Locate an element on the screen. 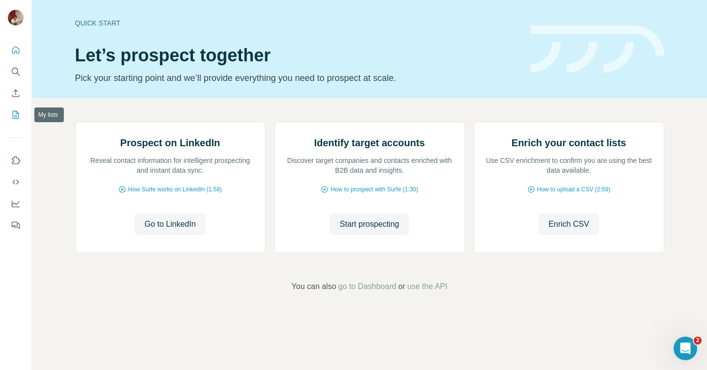  span: You can also is located at coordinates (314, 287).